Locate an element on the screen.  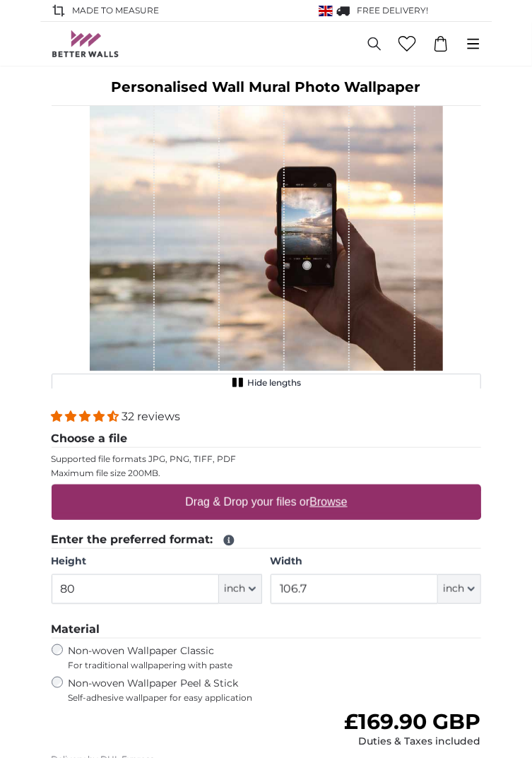
label: Non-woven Wallpaper Classic is located at coordinates (224, 658).